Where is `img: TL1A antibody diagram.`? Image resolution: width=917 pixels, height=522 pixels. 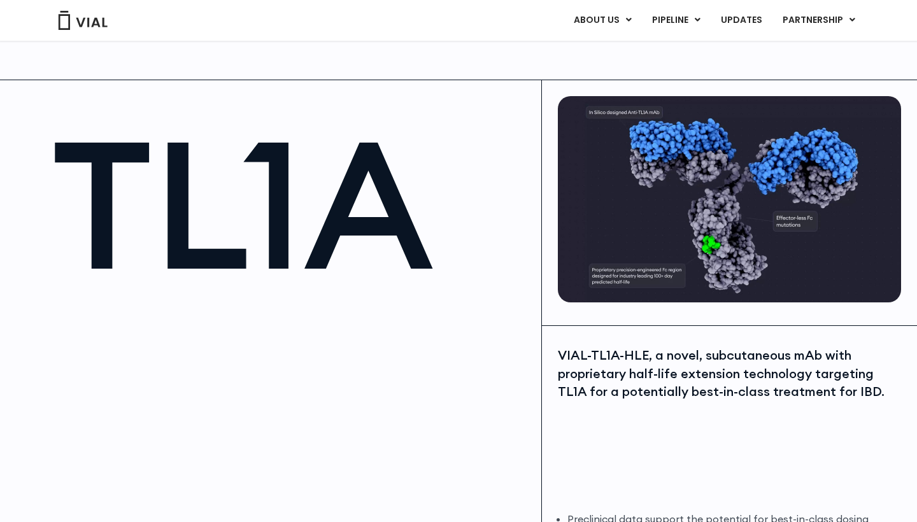
img: TL1A antibody diagram. is located at coordinates (729, 199).